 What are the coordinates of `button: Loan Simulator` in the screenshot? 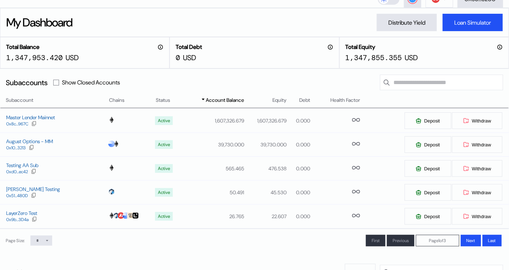 It's located at (472, 22).